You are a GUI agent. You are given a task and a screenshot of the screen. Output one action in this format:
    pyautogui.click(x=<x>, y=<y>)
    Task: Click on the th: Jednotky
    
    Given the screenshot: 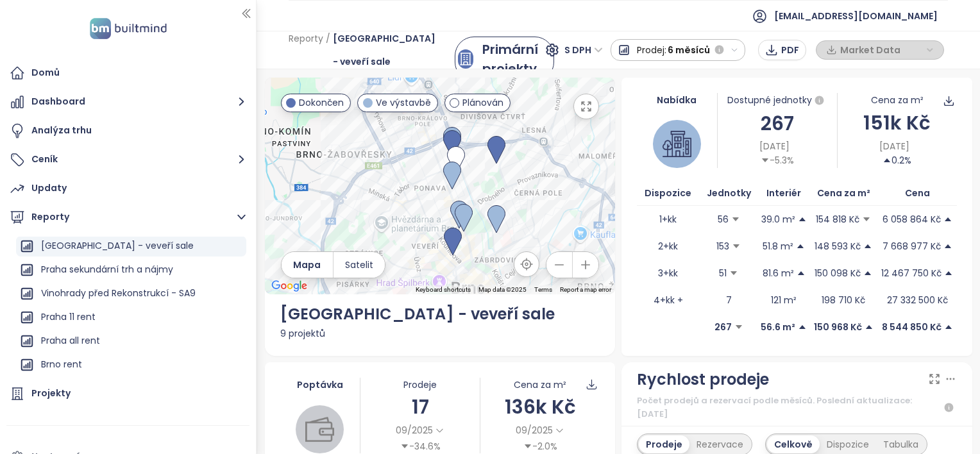 What is the action you would take?
    pyautogui.click(x=729, y=193)
    